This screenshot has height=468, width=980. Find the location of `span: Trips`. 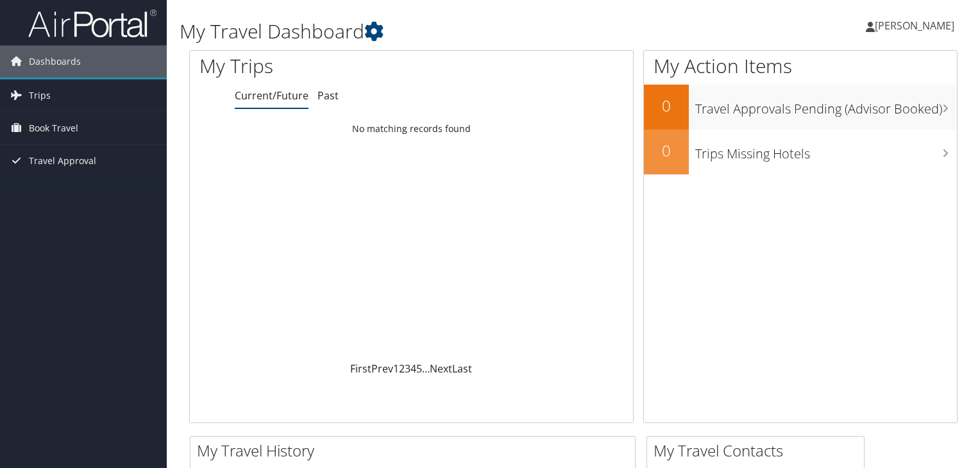

span: Trips is located at coordinates (40, 96).